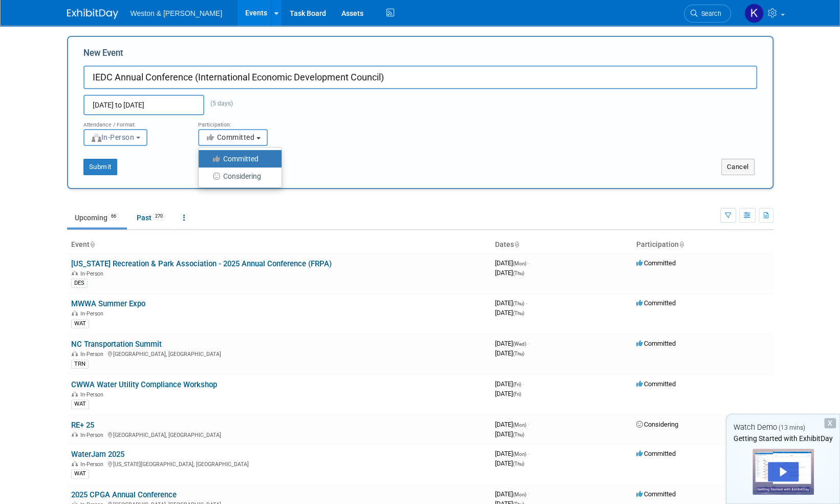 The height and width of the screenshot is (504, 840). I want to click on a: NC Transportation Summit, so click(116, 344).